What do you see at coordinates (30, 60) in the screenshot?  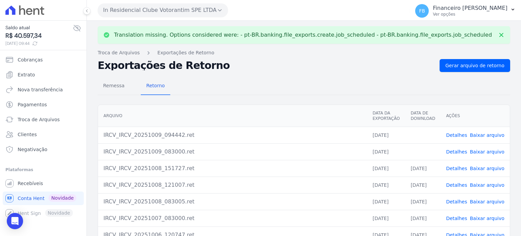 I see `span: Cobranças` at bounding box center [30, 60].